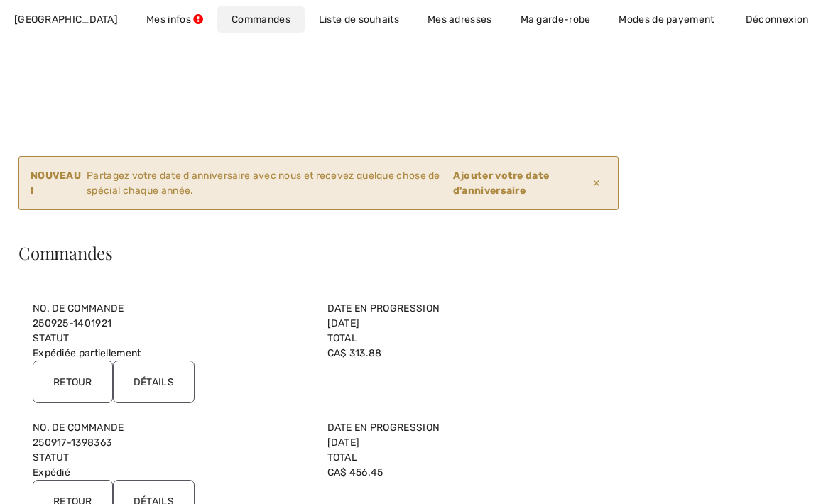  What do you see at coordinates (260, 19) in the screenshot?
I see `a: Commandes` at bounding box center [260, 19].